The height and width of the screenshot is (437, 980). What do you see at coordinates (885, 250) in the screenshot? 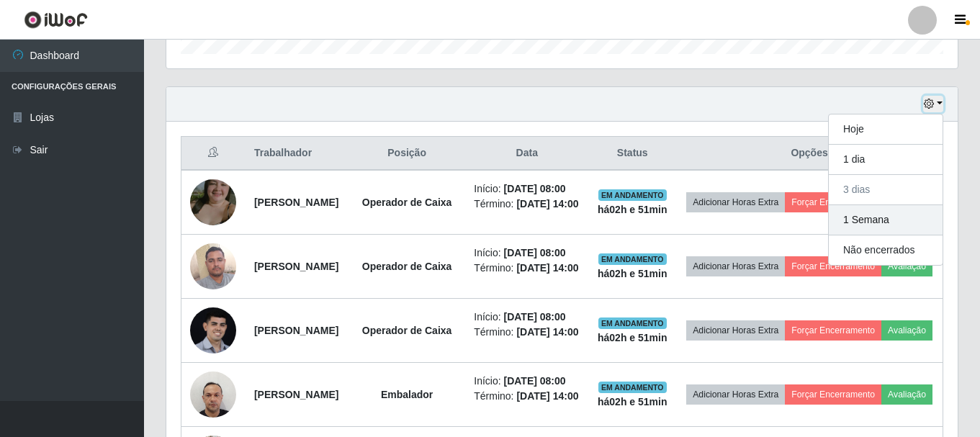
I see `button: Não encerrados` at bounding box center [885, 250].